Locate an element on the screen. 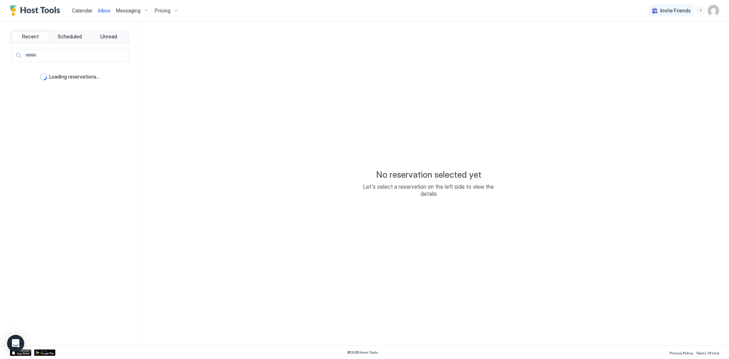  span: © 2025 Host Tools is located at coordinates (362, 353).